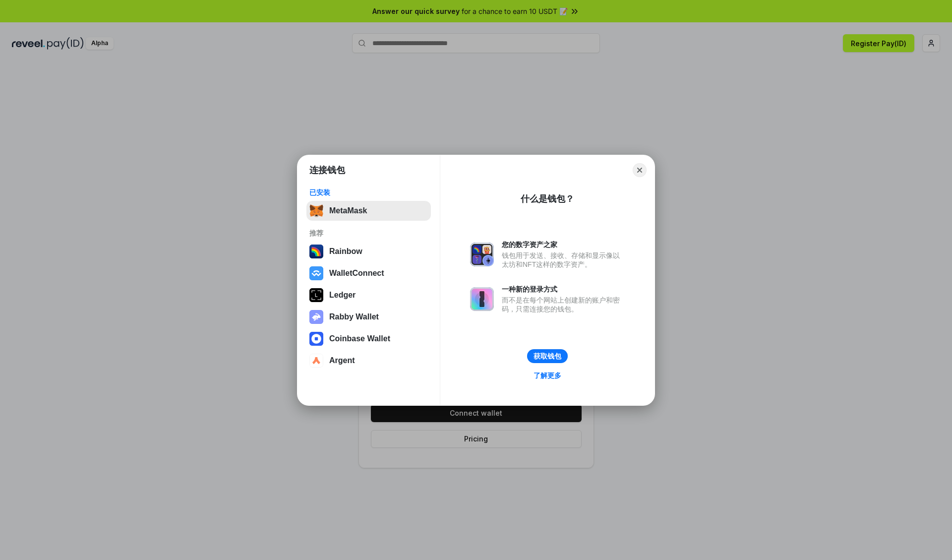  Describe the element at coordinates (547, 356) in the screenshot. I see `div: 获取钱包` at that location.